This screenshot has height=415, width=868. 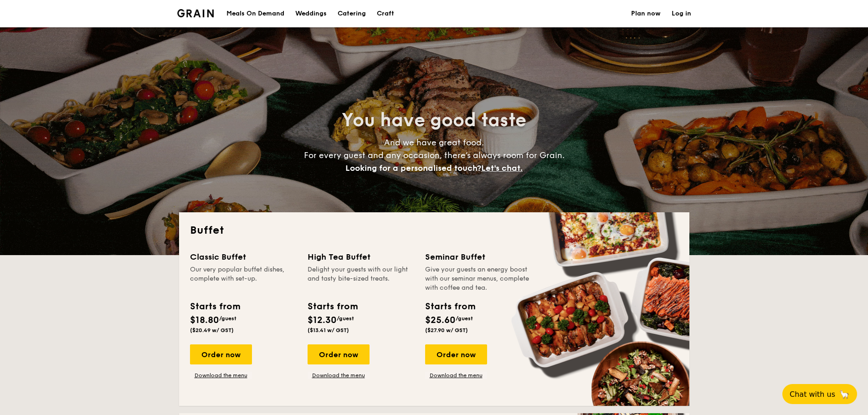 What do you see at coordinates (322, 320) in the screenshot?
I see `span: $12.30` at bounding box center [322, 320].